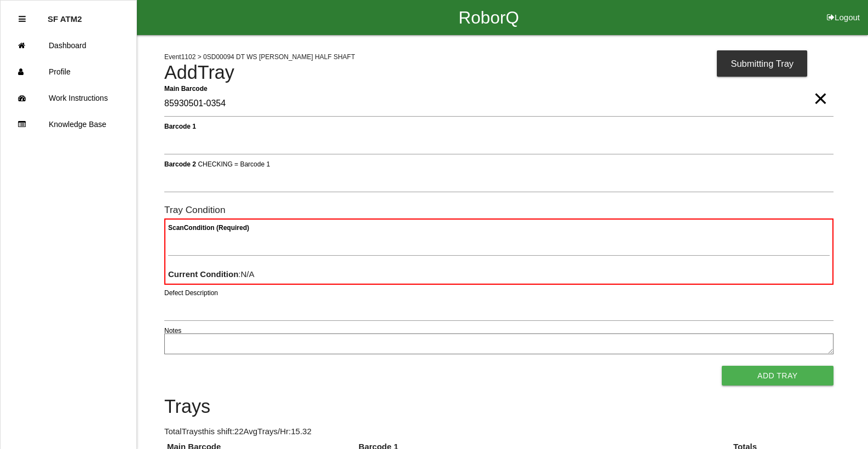 The width and height of the screenshot is (868, 449). What do you see at coordinates (68, 125) in the screenshot?
I see `a: Knowledge Base` at bounding box center [68, 125].